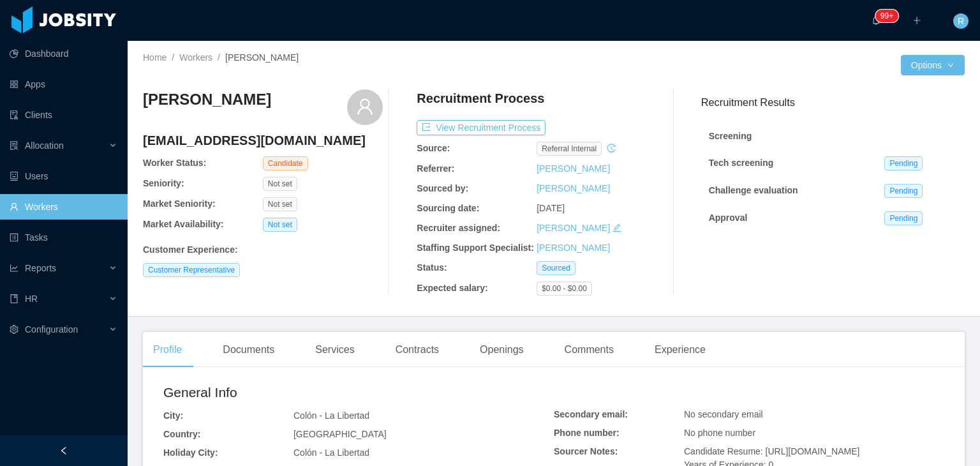 The image size is (980, 466). Describe the element at coordinates (14, 146) in the screenshot. I see `i: icon: solution` at that location.